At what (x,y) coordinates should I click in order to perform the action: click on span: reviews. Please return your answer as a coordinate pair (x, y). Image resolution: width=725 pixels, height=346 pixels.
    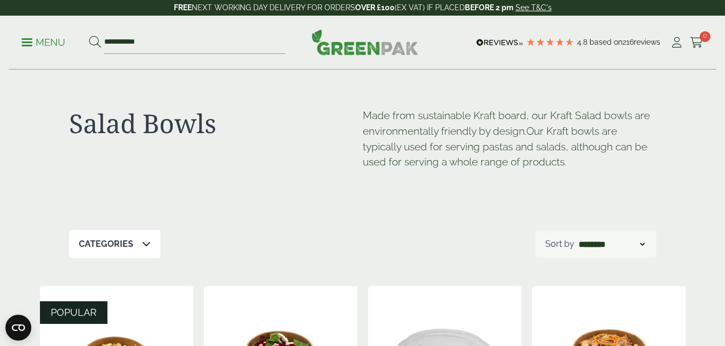
    Looking at the image, I should click on (646, 42).